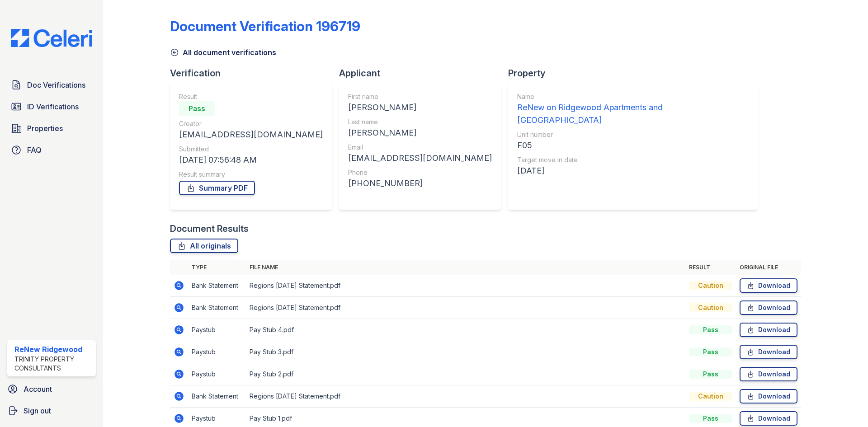  Describe the element at coordinates (633, 160) in the screenshot. I see `div: Target move in date` at that location.